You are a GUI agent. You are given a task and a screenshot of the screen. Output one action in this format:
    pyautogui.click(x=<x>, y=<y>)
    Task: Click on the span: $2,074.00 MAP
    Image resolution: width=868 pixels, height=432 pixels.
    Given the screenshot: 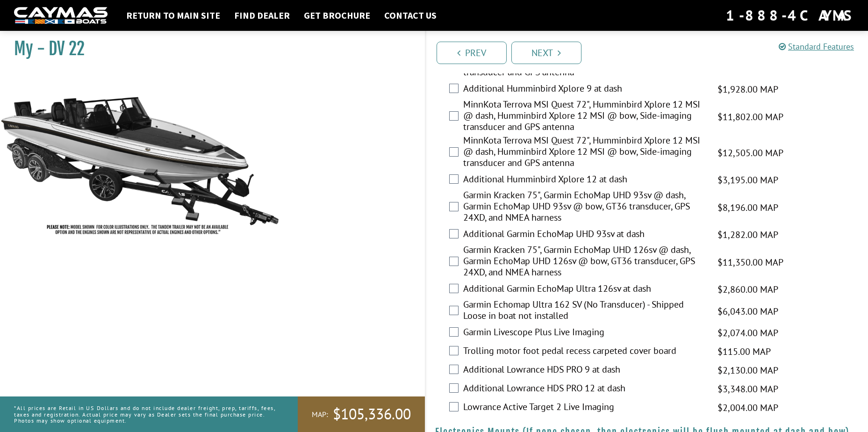 What is the action you would take?
    pyautogui.click(x=748, y=333)
    